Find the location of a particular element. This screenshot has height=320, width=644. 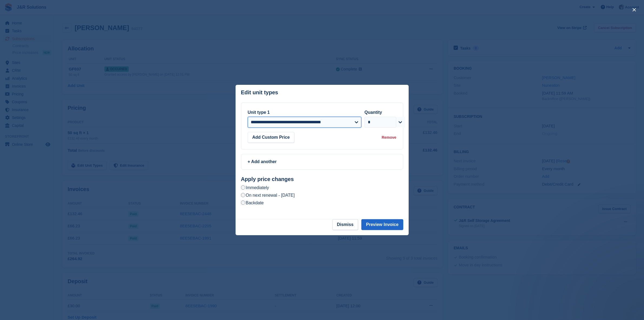

input: Immediately is located at coordinates (243, 188).